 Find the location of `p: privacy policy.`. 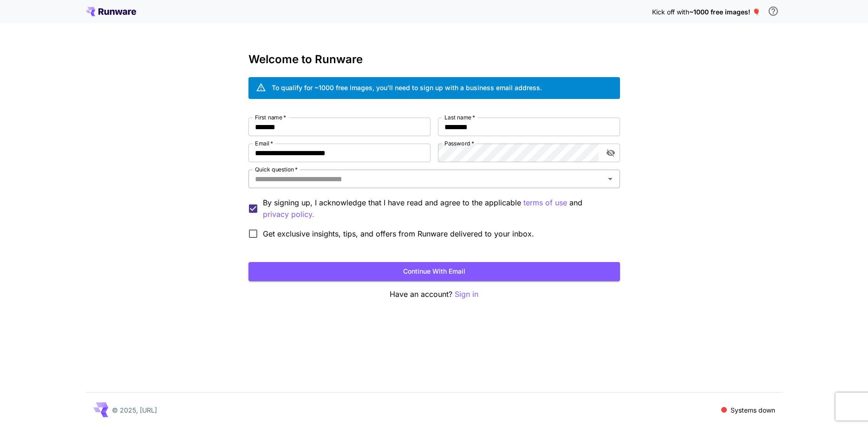

p: privacy policy. is located at coordinates (288, 214).